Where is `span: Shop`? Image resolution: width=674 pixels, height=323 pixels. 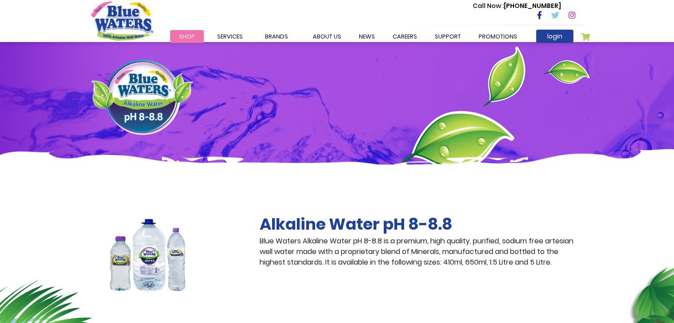 span: Shop is located at coordinates (187, 36).